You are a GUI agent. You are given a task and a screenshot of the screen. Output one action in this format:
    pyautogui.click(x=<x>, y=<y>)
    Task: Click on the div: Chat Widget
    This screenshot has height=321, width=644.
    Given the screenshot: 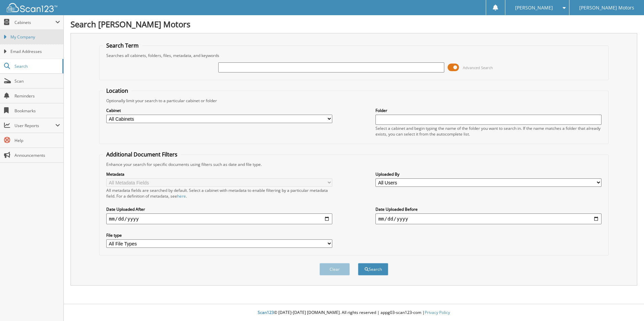 What is the action you would take?
    pyautogui.click(x=627, y=305)
    